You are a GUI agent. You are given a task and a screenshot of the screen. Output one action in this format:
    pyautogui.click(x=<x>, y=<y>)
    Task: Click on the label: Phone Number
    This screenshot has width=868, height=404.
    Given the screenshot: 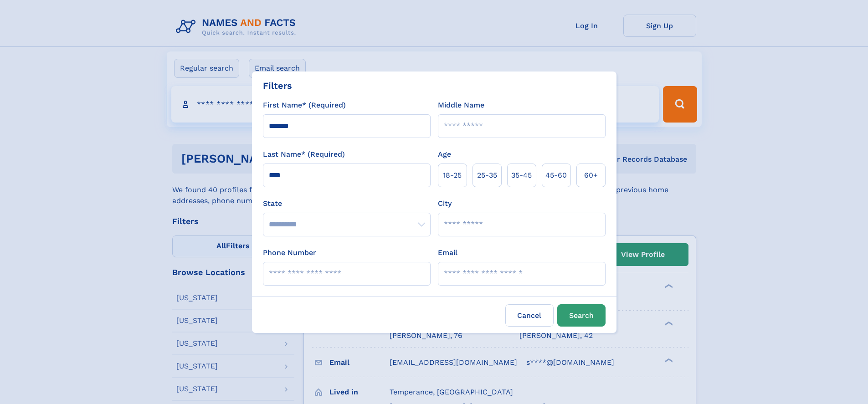 What is the action you would take?
    pyautogui.click(x=290, y=253)
    